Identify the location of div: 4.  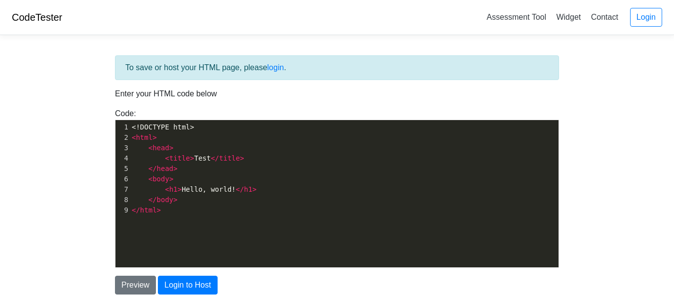
(122, 158).